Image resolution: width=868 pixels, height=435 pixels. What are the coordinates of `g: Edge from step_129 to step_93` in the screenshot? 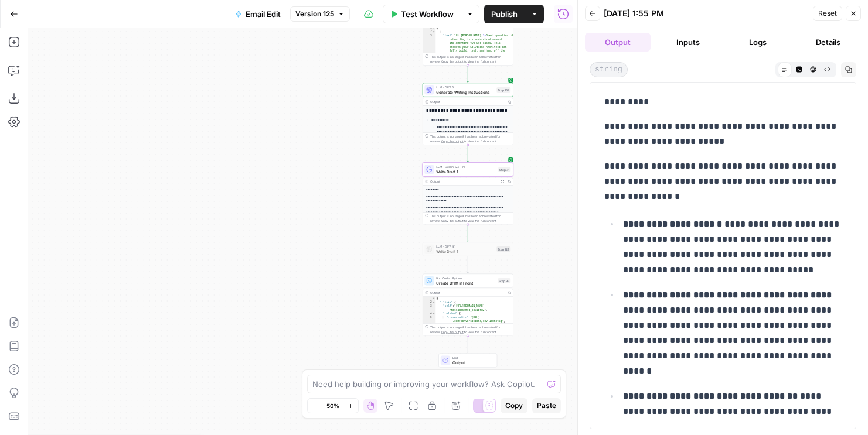 It's located at (468, 265).